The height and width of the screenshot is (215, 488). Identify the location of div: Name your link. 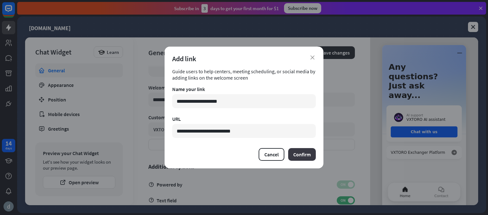
(244, 89).